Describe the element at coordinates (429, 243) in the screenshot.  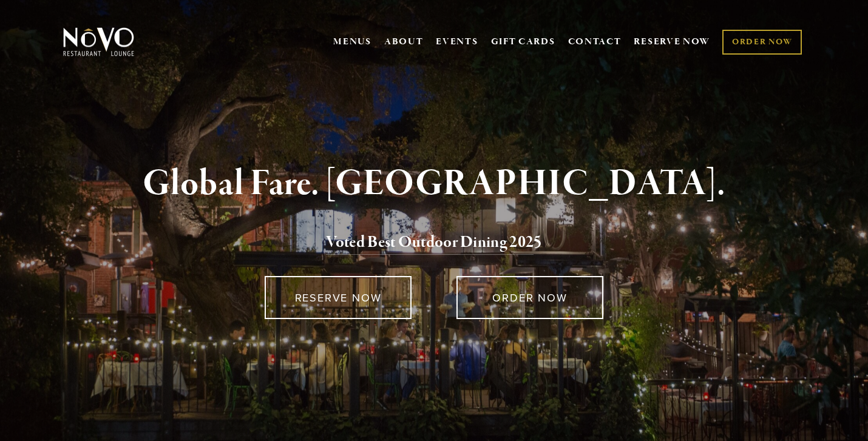
I see `a: Voted Best Outdoor Dining 202` at that location.